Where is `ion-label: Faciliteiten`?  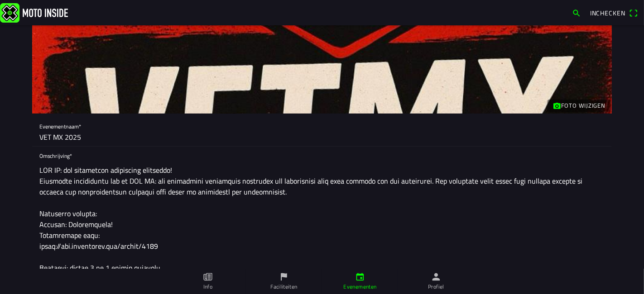
ion-label: Faciliteiten is located at coordinates (283, 287).